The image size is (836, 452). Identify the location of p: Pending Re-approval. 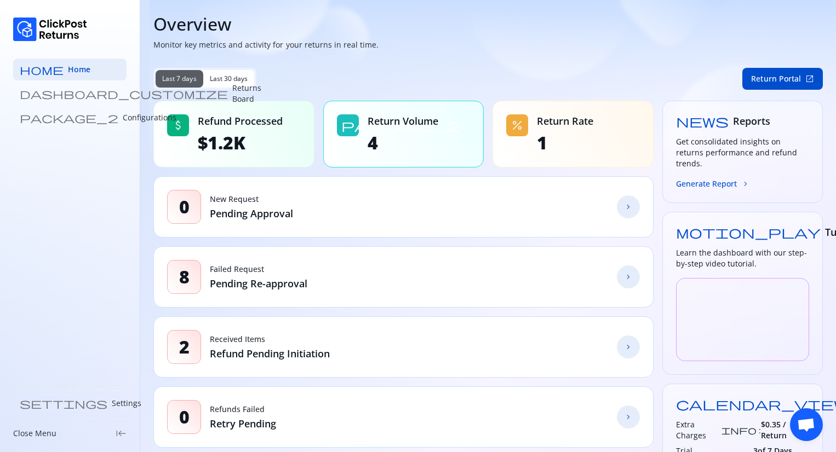
(259, 284).